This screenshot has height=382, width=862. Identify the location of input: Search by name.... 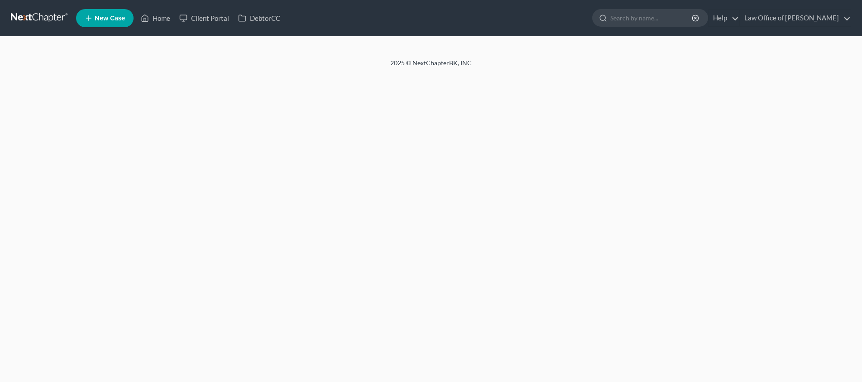
(652, 18).